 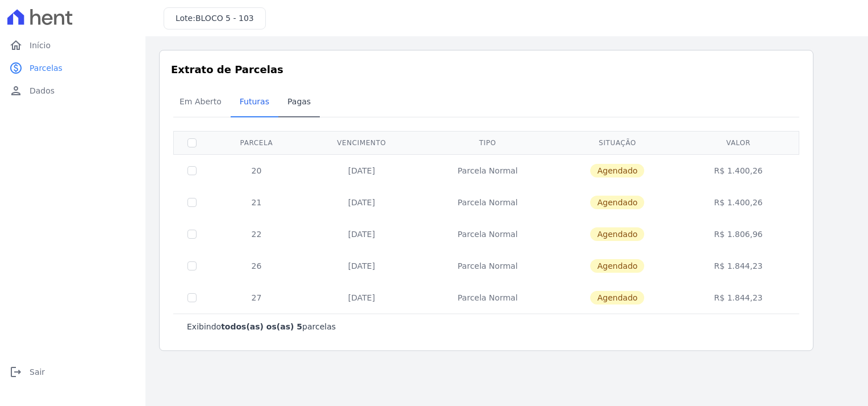 What do you see at coordinates (16, 91) in the screenshot?
I see `i: person` at bounding box center [16, 91].